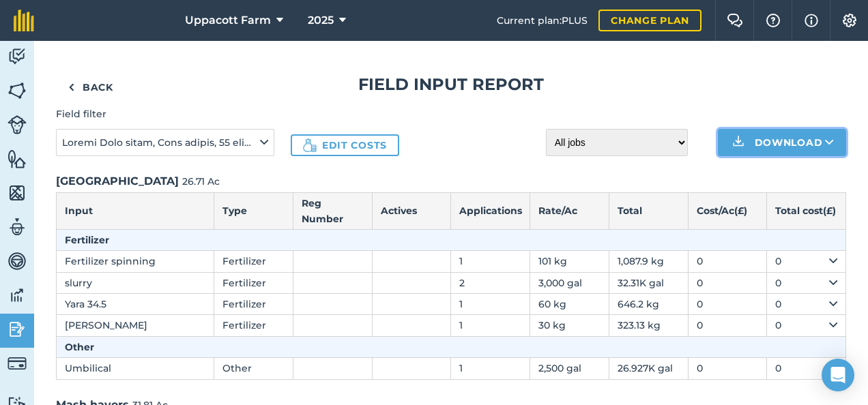 The width and height of the screenshot is (868, 405). What do you see at coordinates (452, 262) in the screenshot?
I see `tr: Fertilizer spinningFertilizer1101 kg1,087.9 kg00` at bounding box center [452, 262].